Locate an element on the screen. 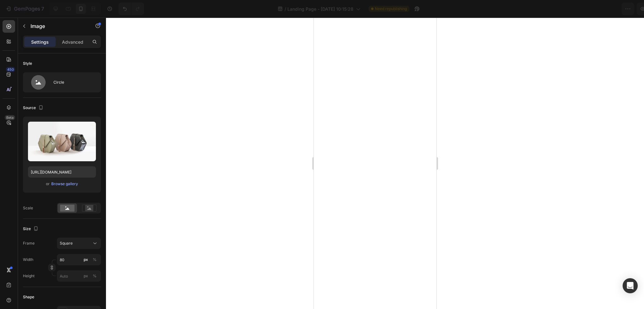 Image resolution: width=644 pixels, height=309 pixels. div: Beta is located at coordinates (10, 118).